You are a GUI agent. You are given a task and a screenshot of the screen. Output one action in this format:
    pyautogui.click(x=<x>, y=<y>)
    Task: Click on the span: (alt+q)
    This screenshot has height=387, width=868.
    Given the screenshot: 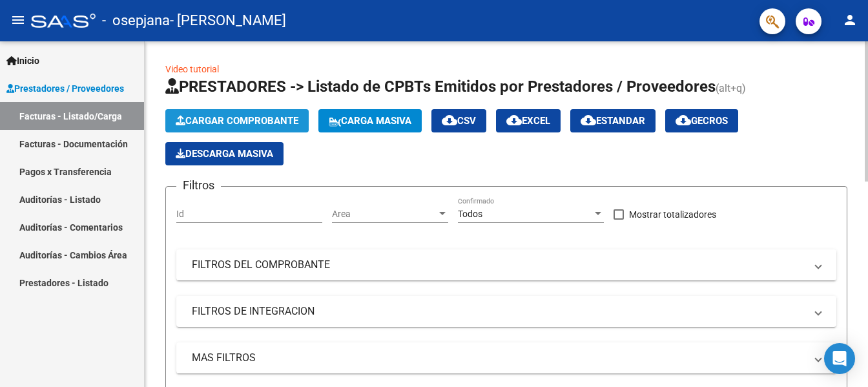 What is the action you would take?
    pyautogui.click(x=730, y=88)
    